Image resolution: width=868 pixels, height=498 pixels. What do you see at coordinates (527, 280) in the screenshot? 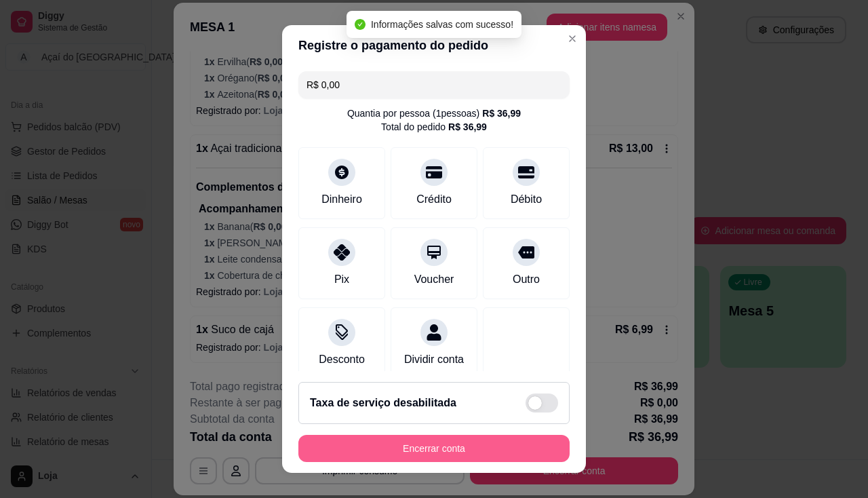
I see `div: Outro` at bounding box center [527, 280].